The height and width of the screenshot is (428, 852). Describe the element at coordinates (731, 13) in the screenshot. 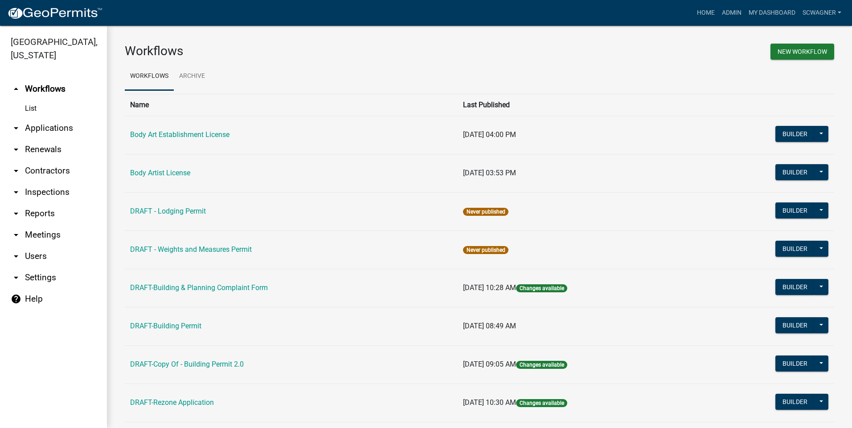

I see `a: Admin` at that location.